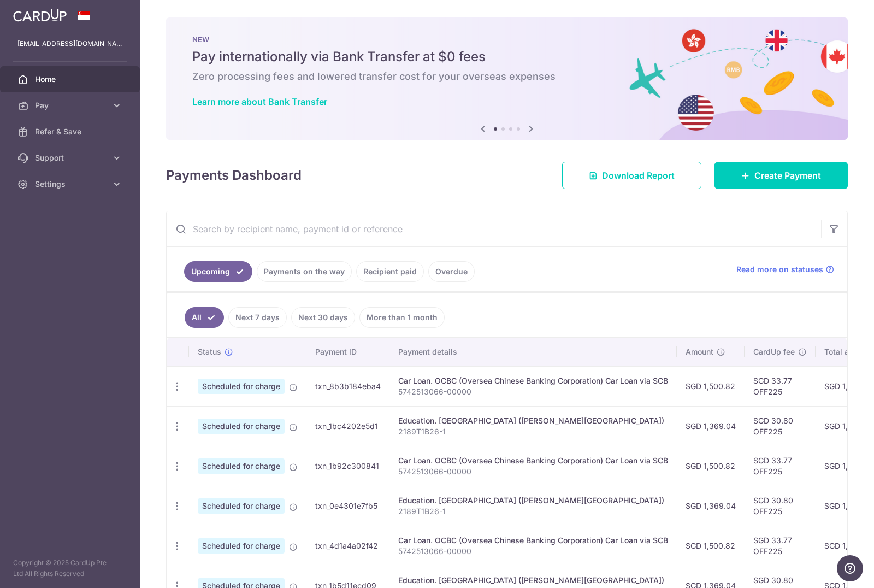  What do you see at coordinates (493, 229) in the screenshot?
I see `input: Search by recipient name, payment id or reference` at bounding box center [493, 229].